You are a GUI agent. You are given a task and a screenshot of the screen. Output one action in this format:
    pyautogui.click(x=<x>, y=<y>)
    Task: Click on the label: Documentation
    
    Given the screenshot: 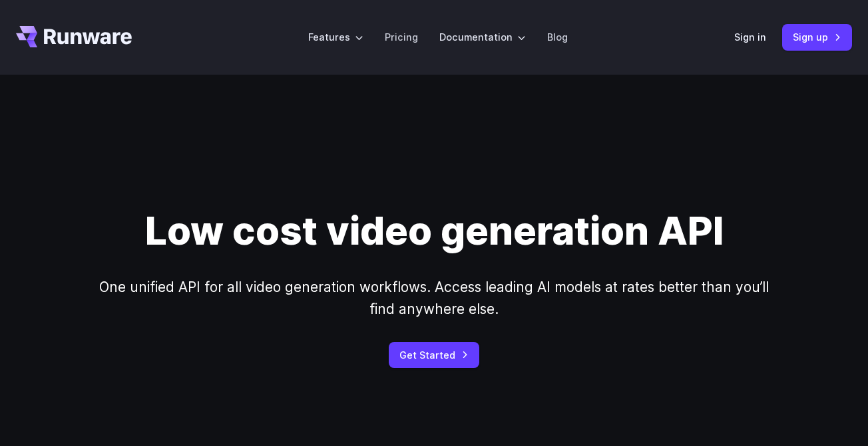 What is the action you would take?
    pyautogui.click(x=483, y=37)
    